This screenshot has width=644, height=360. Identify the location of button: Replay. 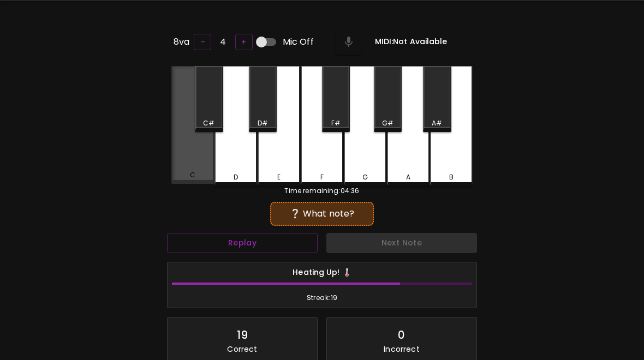
(243, 243).